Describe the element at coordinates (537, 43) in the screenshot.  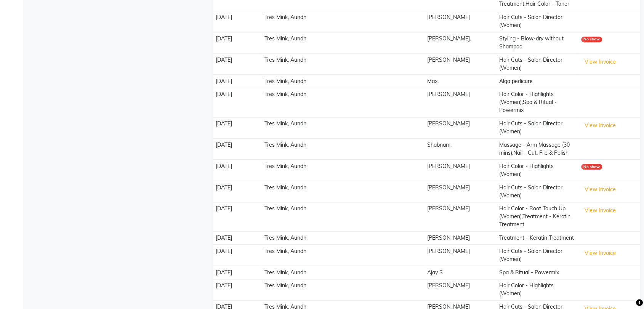
I see `td: Styling - Blow-dry without Shampoo` at that location.